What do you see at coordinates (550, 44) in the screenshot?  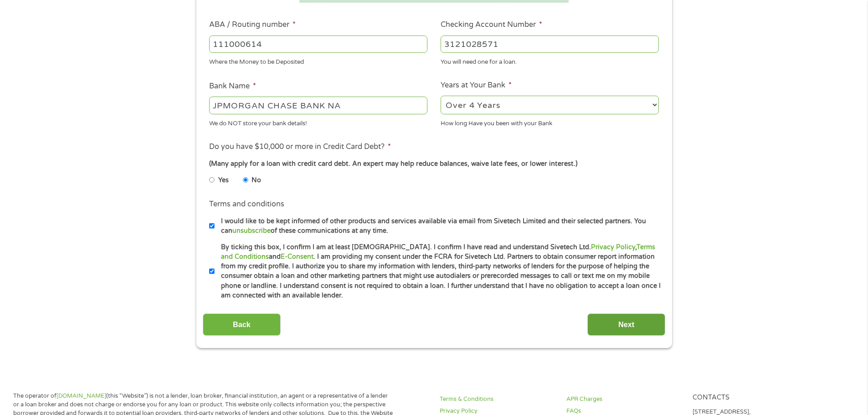 I see `input: 345634636` at bounding box center [550, 44].